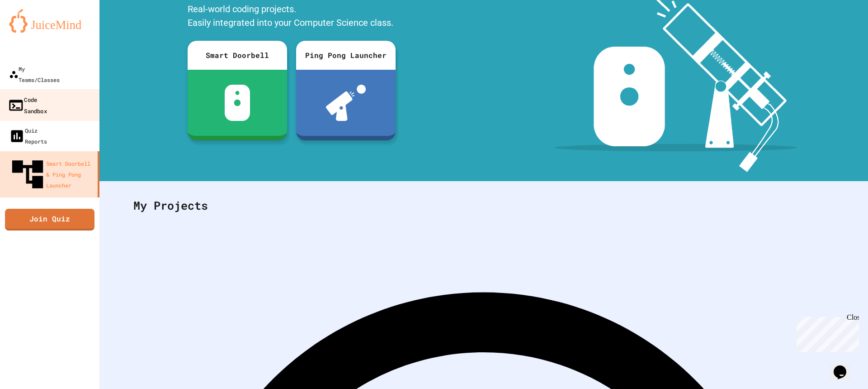 Image resolution: width=868 pixels, height=389 pixels. Describe the element at coordinates (50, 219) in the screenshot. I see `a: Join Quiz` at that location.